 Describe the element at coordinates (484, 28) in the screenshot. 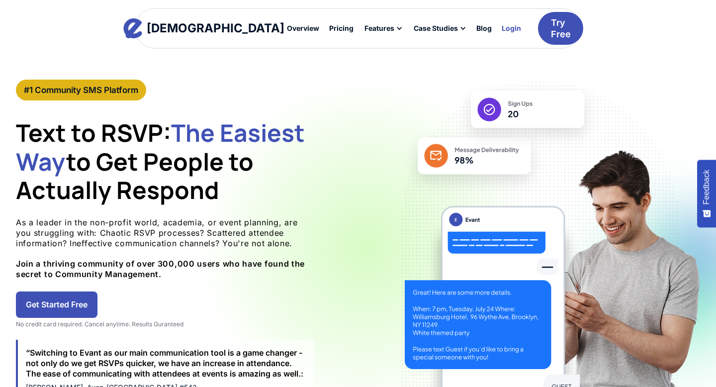

I see `div: Blog` at that location.